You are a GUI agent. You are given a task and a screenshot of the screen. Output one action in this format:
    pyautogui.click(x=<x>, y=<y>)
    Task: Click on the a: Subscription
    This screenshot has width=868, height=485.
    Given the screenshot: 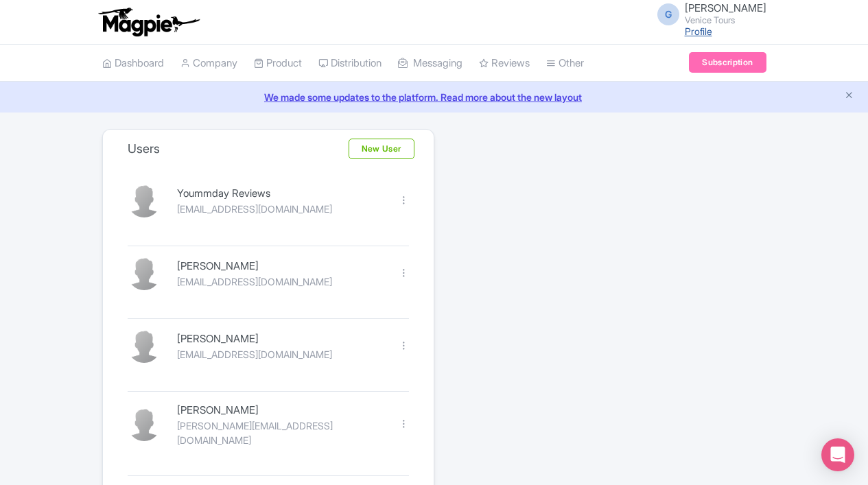 What is the action you would take?
    pyautogui.click(x=728, y=63)
    